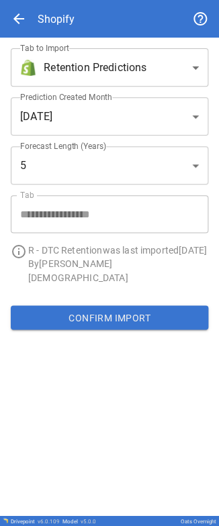  Describe the element at coordinates (95, 68) in the screenshot. I see `span: Retention Predictions` at that location.